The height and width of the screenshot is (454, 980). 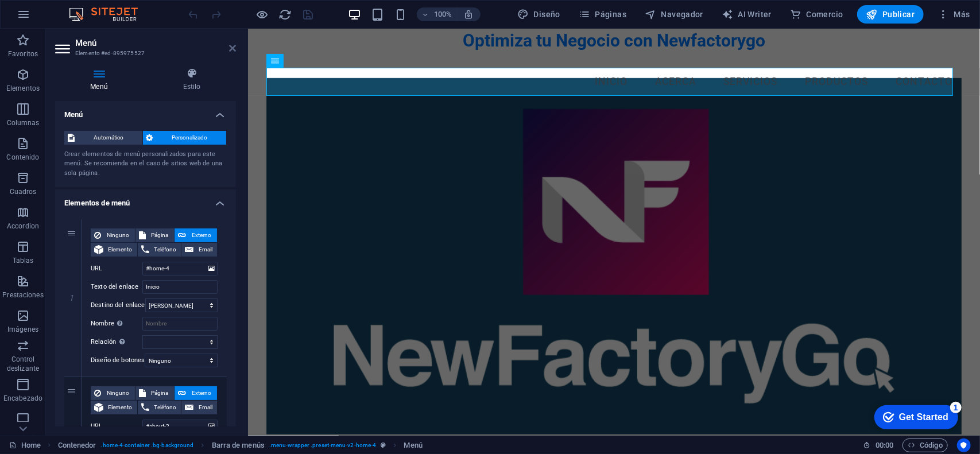 I want to click on div: Get Started, so click(x=58, y=18).